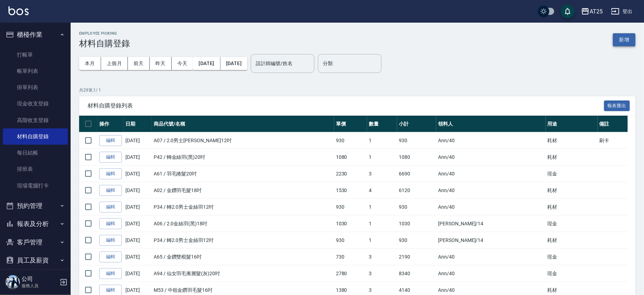  Describe the element at coordinates (243, 257) in the screenshot. I see `td: A65 / 金鑽雙棍髮16吋` at that location.